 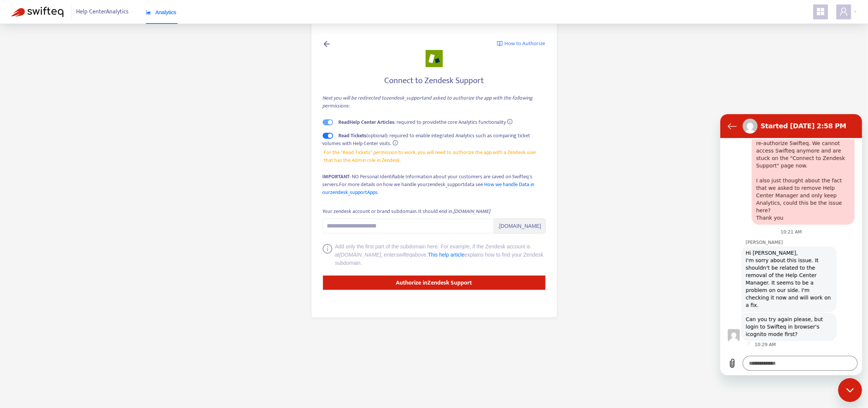 What do you see at coordinates (367, 122) in the screenshot?
I see `strong: Read Help Center Articles` at bounding box center [367, 122].